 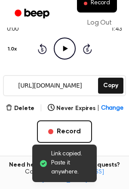 I want to click on button: Never Expires|Change, so click(x=86, y=108).